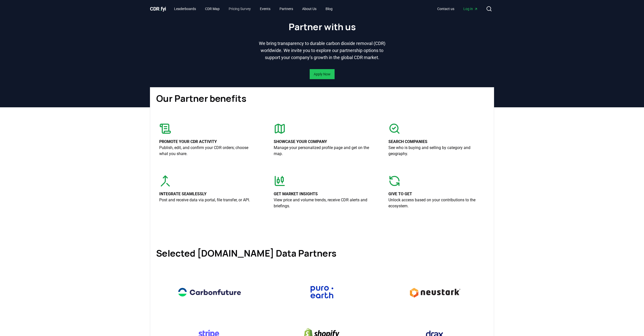 This screenshot has height=336, width=644. What do you see at coordinates (470, 9) in the screenshot?
I see `a: Log in` at bounding box center [470, 9].